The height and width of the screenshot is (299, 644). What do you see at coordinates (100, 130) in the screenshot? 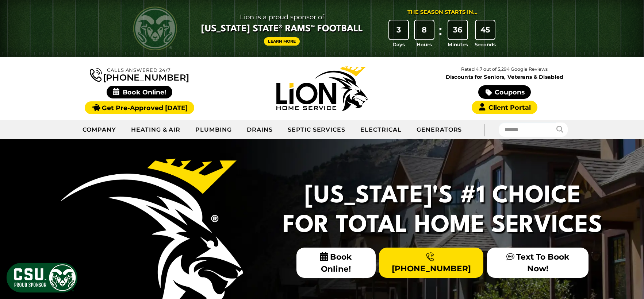
I see `a: Company` at bounding box center [100, 130].